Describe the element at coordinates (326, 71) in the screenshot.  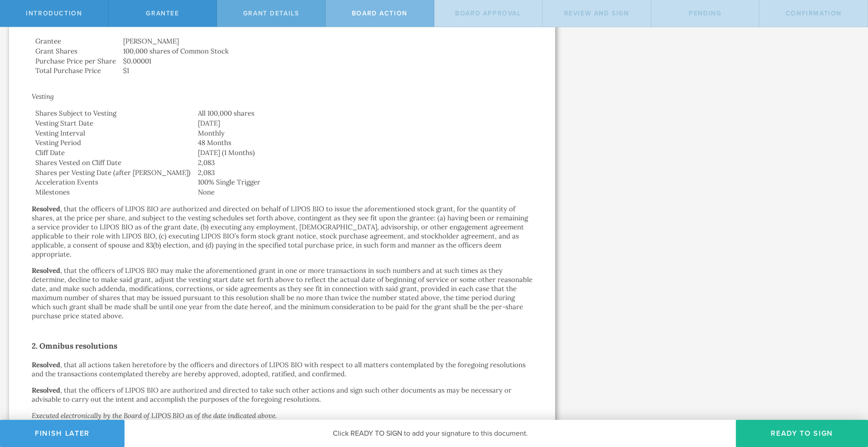
I see `td: $1` at that location.